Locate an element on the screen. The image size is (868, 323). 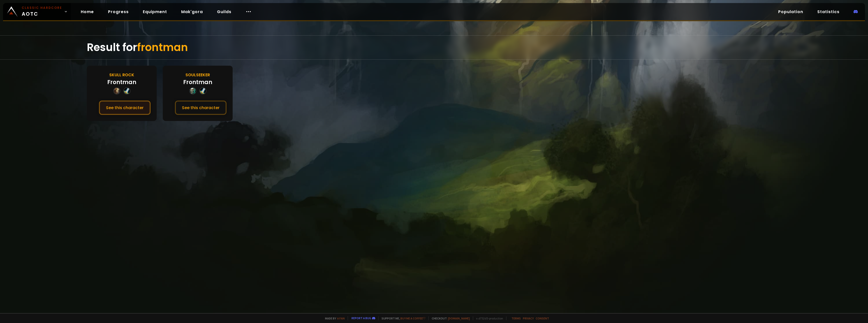
div: Skull Rock is located at coordinates (121, 74).